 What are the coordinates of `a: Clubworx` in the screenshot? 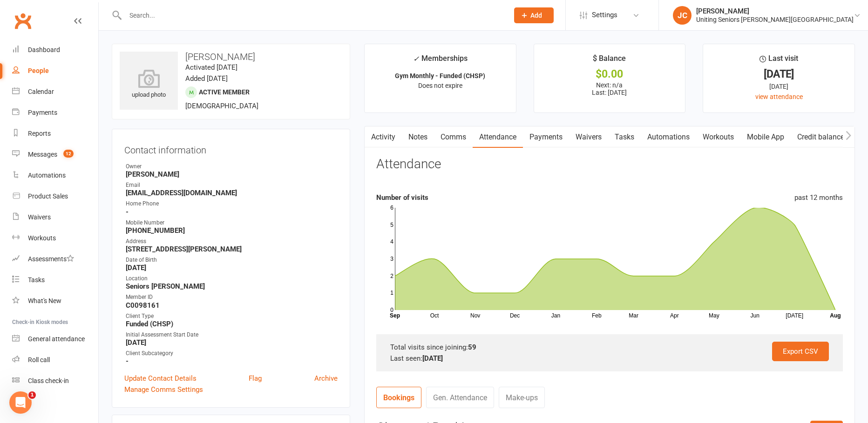 It's located at (23, 21).